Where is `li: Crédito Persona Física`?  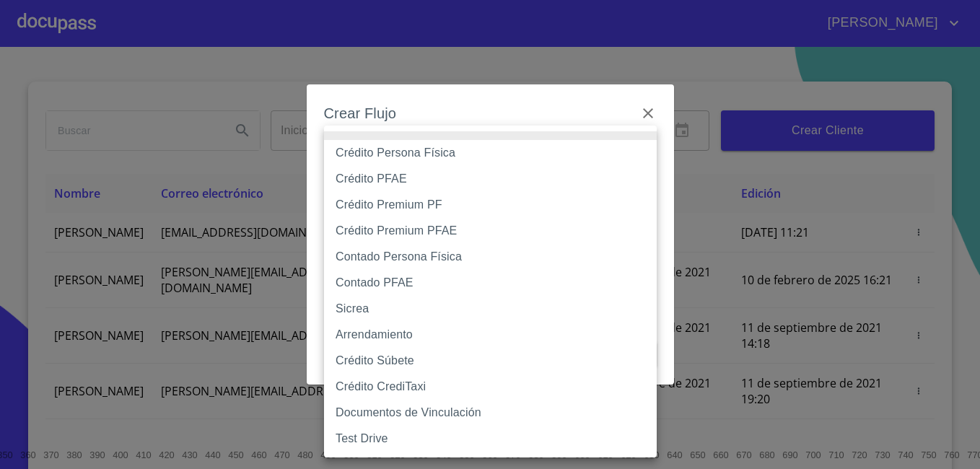 li: Crédito Persona Física is located at coordinates (490, 153).